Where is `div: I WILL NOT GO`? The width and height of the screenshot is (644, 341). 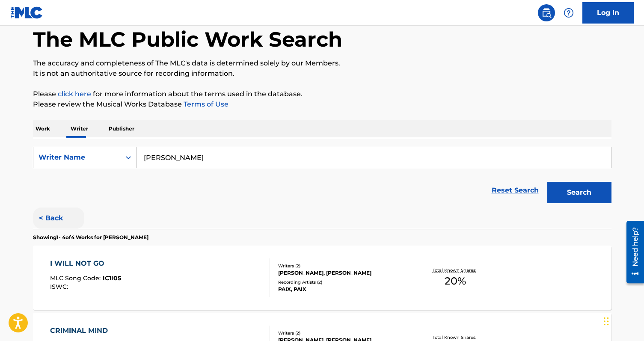
div: I WILL NOT GO is located at coordinates (86, 263).